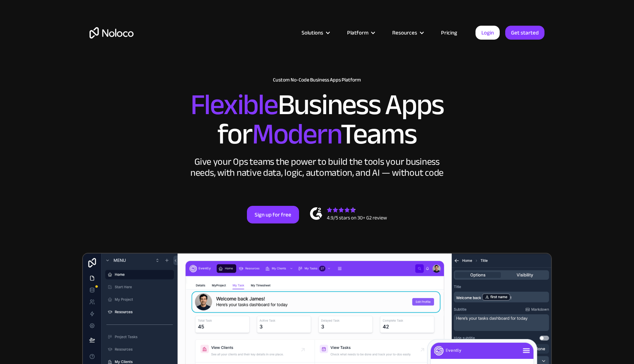 Image resolution: width=634 pixels, height=364 pixels. What do you see at coordinates (488, 32) in the screenshot?
I see `a: Login` at bounding box center [488, 32].